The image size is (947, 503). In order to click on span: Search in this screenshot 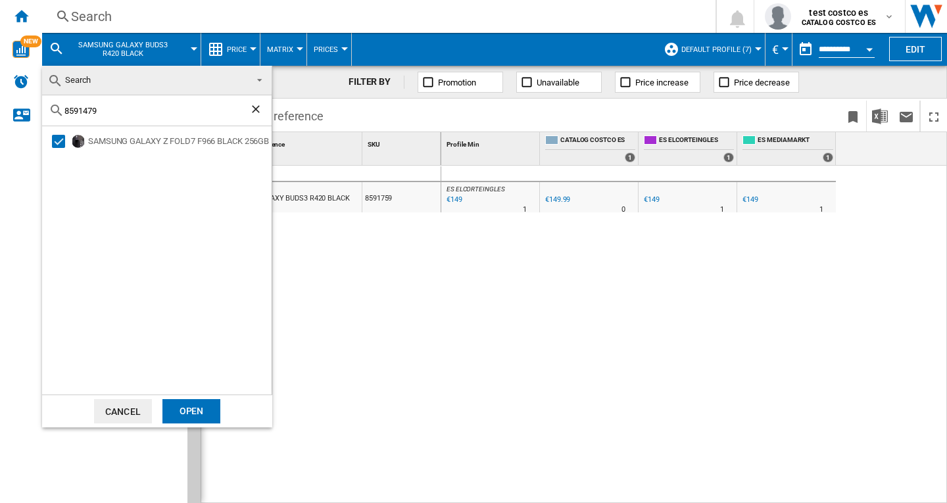, I will do `click(78, 80)`.